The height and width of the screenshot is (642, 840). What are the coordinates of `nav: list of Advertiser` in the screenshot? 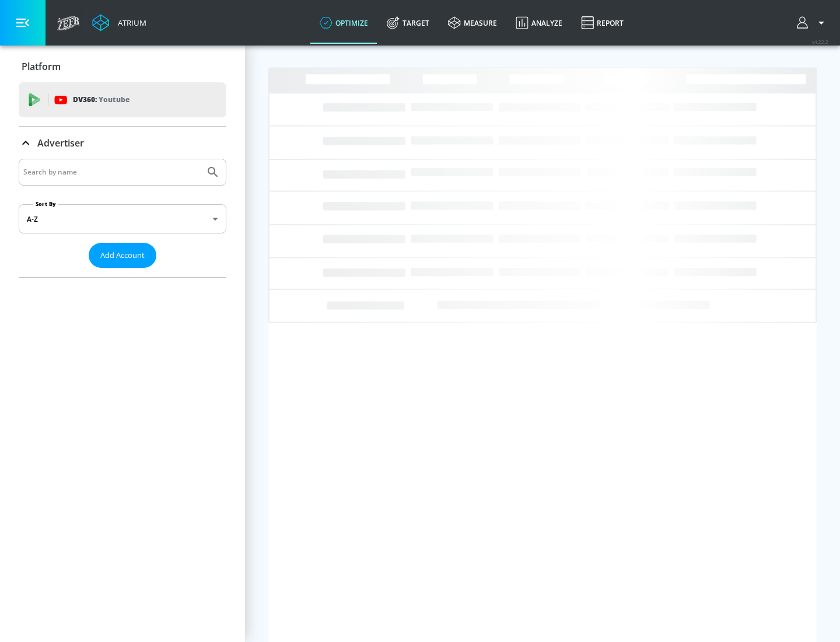 It's located at (122, 273).